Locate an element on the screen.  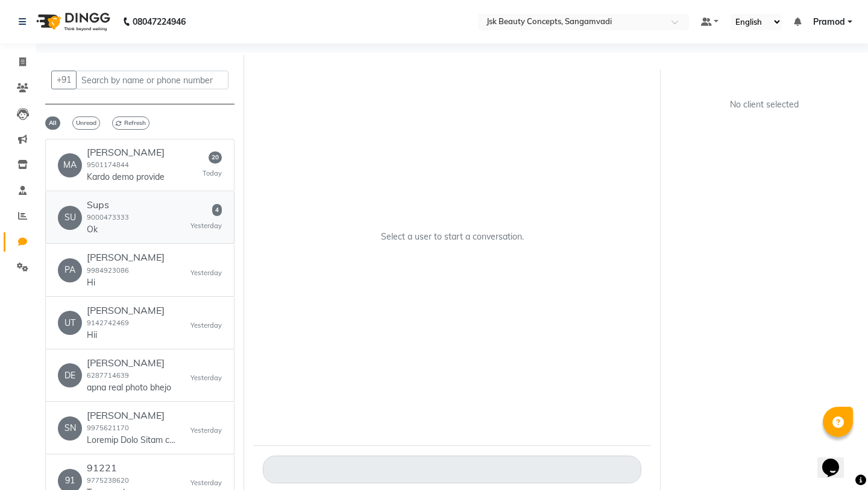
span: Refresh is located at coordinates (131, 123).